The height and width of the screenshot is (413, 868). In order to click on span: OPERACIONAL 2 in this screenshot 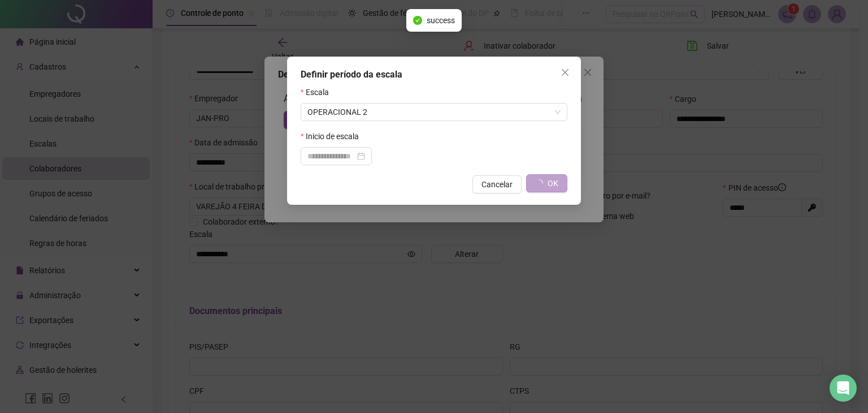, I will do `click(434, 112)`.